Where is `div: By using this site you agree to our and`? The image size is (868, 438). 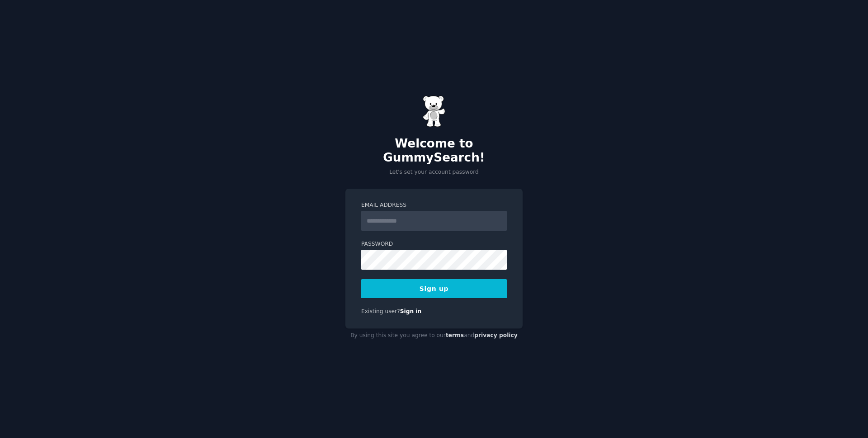
div: By using this site you agree to our and is located at coordinates (434, 336).